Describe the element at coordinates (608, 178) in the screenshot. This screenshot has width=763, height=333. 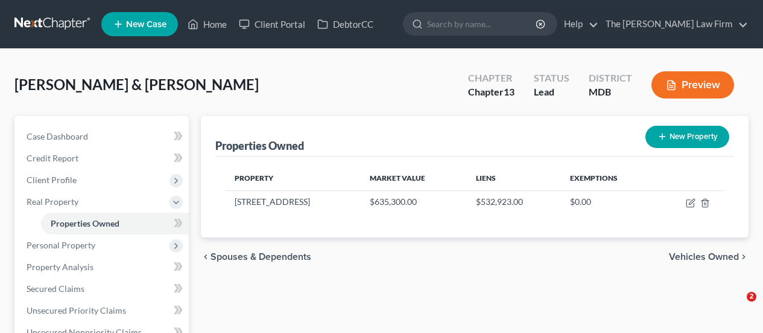
I see `th: Exemptions` at that location.